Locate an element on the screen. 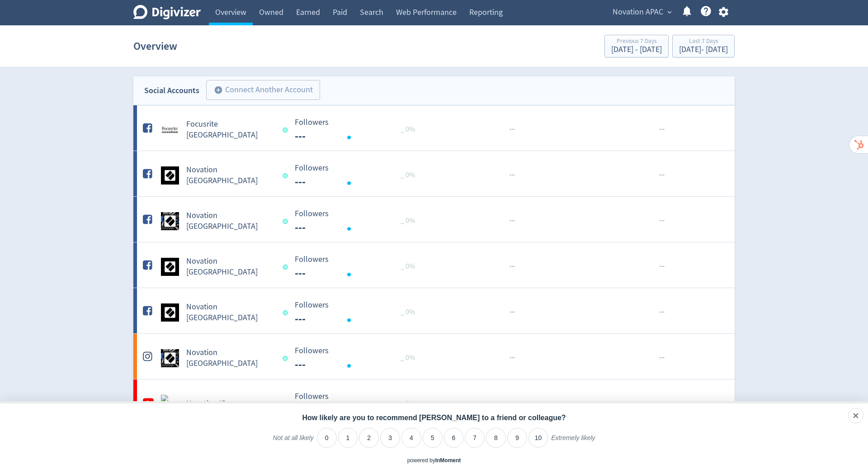 This screenshot has height=469, width=868. label: Extremely likely is located at coordinates (573, 441).